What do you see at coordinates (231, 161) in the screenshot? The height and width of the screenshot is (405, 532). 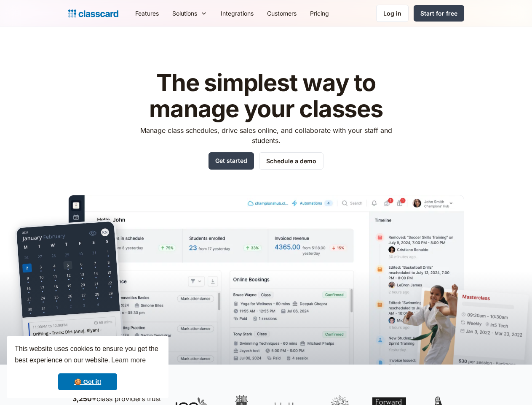 I see `a: Get started` at bounding box center [231, 161].